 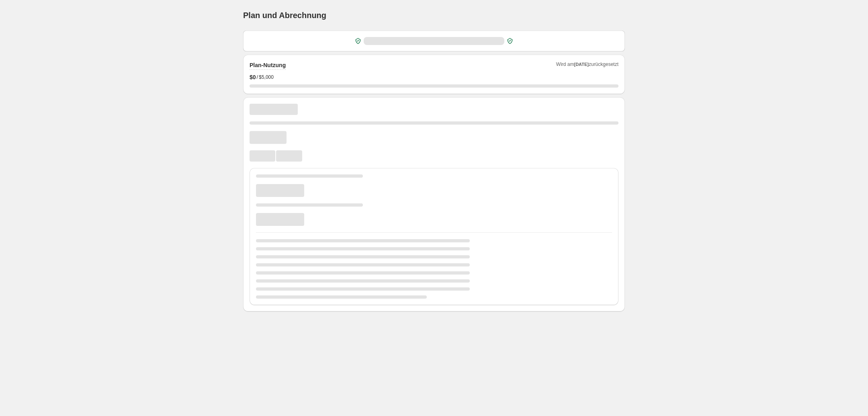 What do you see at coordinates (268, 65) in the screenshot?
I see `h2: Plan-Nutzung` at bounding box center [268, 65].